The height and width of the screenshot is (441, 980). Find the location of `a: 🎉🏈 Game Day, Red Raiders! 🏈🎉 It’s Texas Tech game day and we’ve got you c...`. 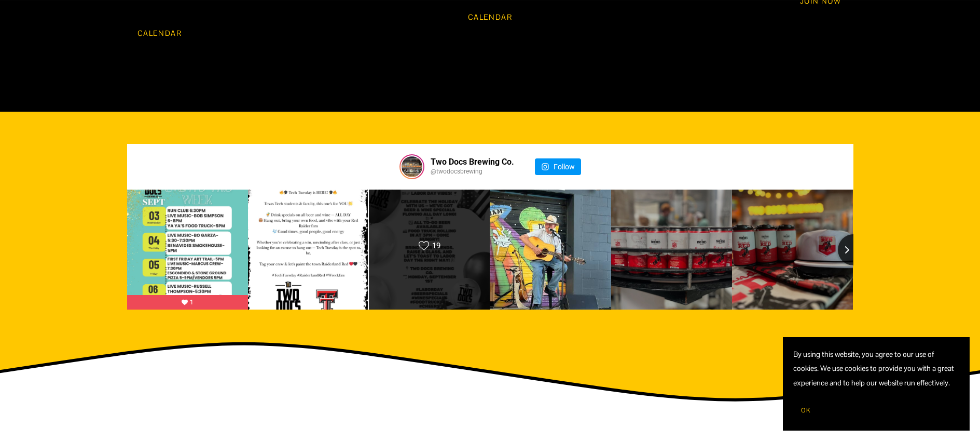

a: 🎉🏈 Game Day, Red Raiders! 🏈🎉 It’s Texas Tech game day and we’ve got you c... is located at coordinates (671, 249).